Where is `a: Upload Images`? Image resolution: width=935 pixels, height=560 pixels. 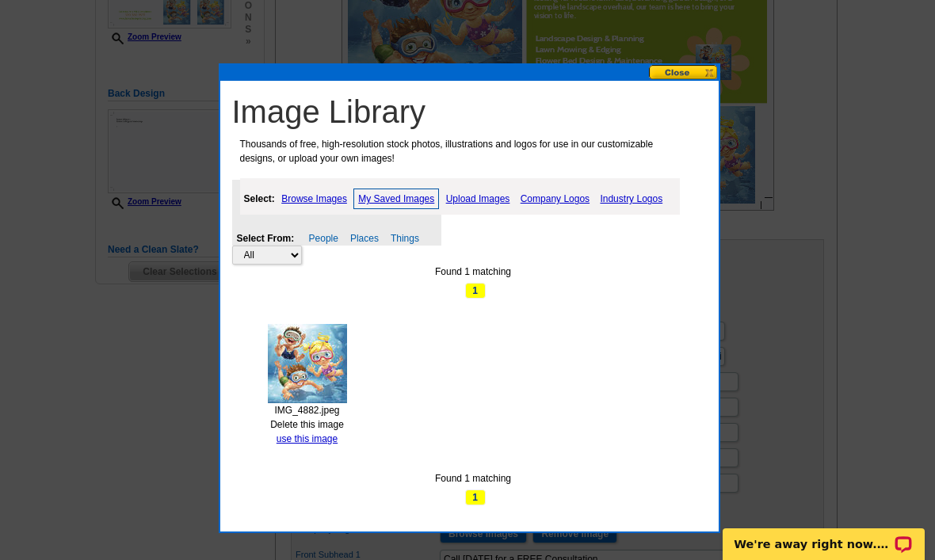 a: Upload Images is located at coordinates (477, 199).